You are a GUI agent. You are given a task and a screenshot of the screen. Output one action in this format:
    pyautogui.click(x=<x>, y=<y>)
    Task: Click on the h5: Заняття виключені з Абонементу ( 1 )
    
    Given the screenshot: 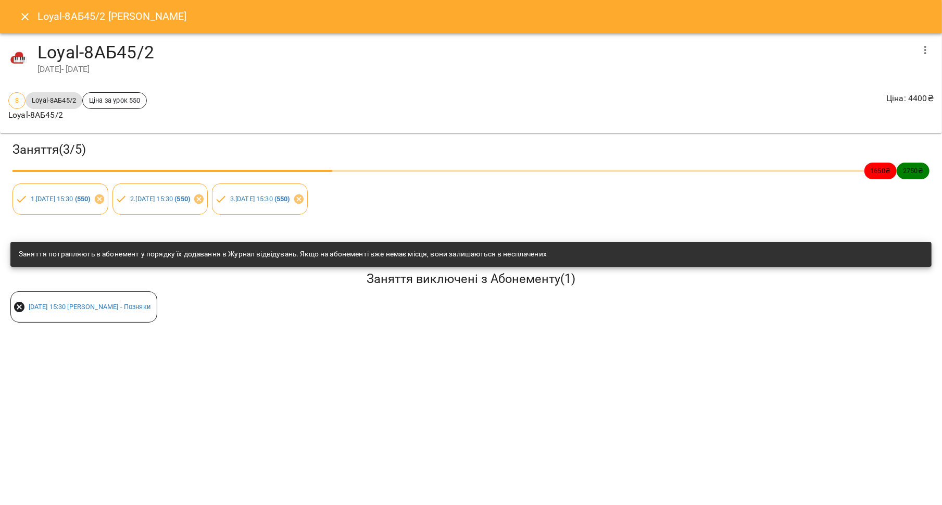 What is the action you would take?
    pyautogui.click(x=471, y=279)
    